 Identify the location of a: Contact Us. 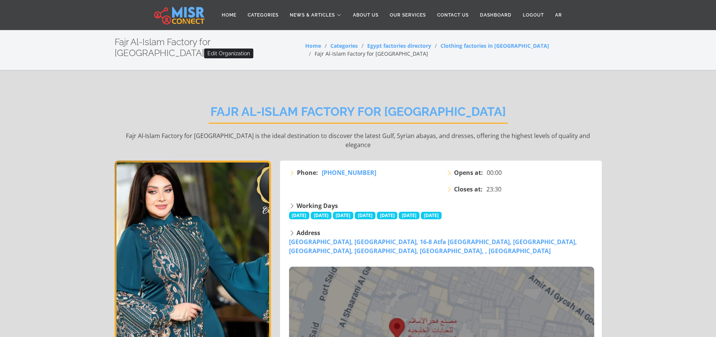
(453, 15).